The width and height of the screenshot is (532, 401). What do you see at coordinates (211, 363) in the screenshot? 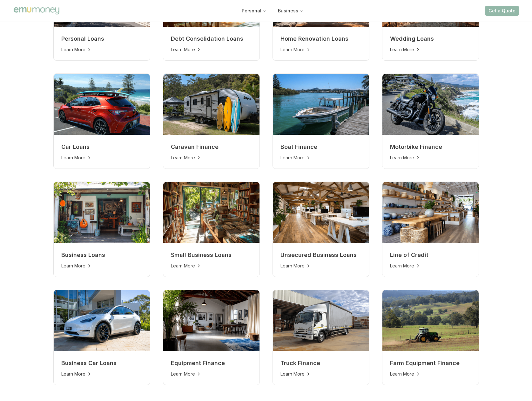
I see `h4: Equipment Finance` at bounding box center [211, 363].